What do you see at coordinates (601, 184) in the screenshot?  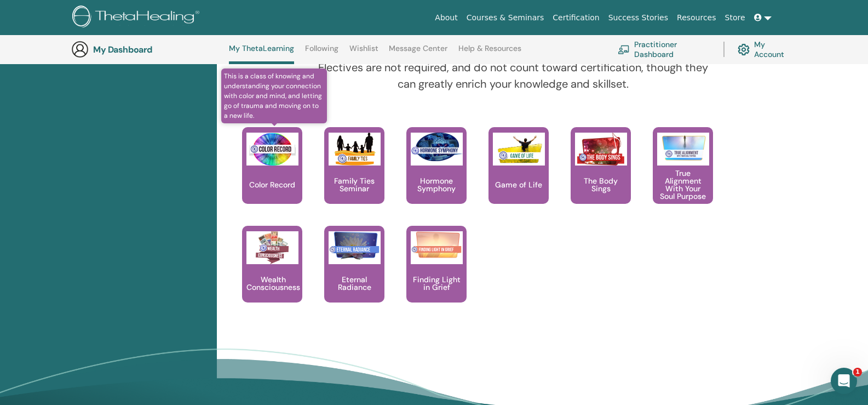 I see `p: The Body Sings` at bounding box center [601, 184].